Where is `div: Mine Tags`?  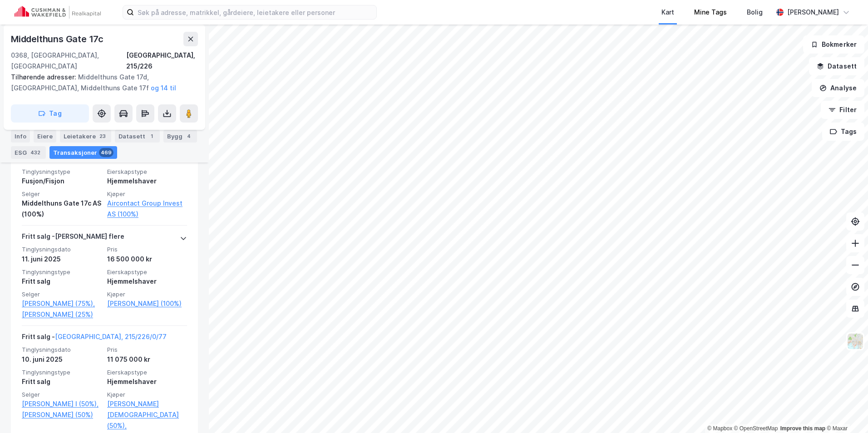 div: Mine Tags is located at coordinates (711, 12).